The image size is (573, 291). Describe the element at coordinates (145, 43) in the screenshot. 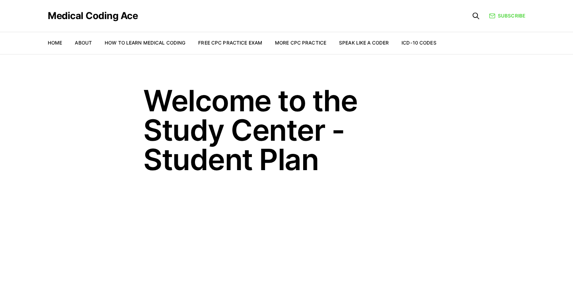

I see `a: How to Learn Medical Coding` at that location.